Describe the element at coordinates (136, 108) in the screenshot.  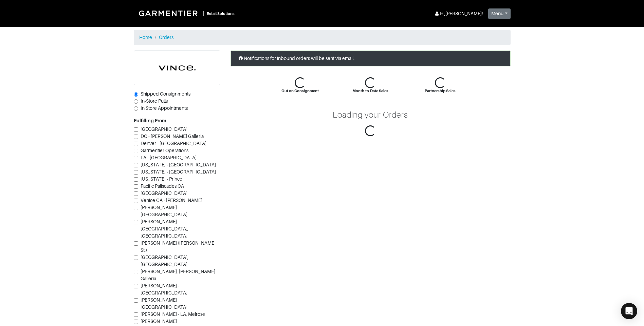
I see `input: In Store Appointments` at that location.